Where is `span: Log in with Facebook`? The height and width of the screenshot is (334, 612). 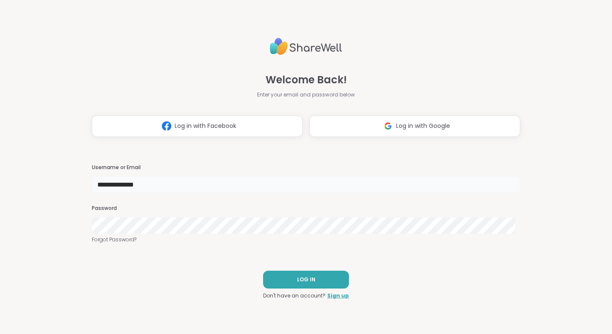
span: Log in with Facebook is located at coordinates (205, 126).